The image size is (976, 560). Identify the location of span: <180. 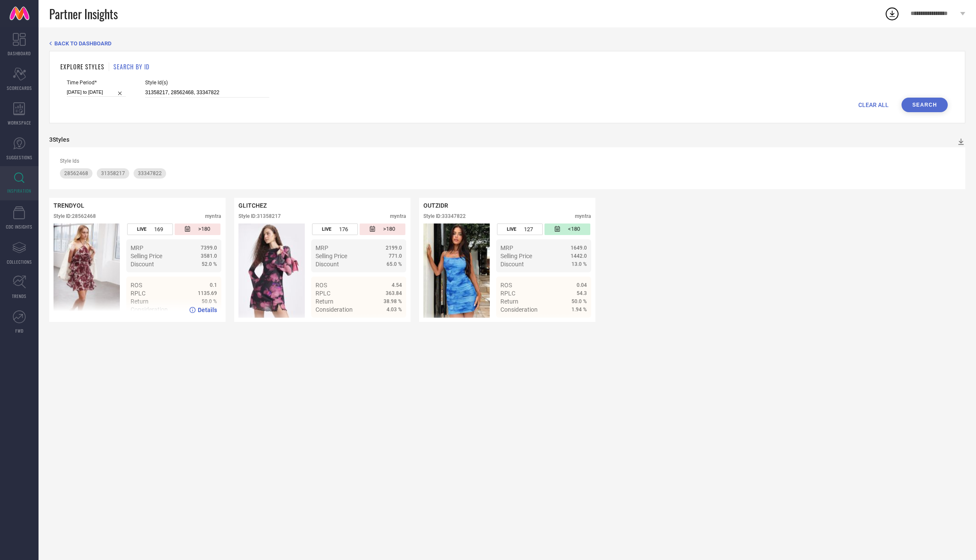
(574, 228).